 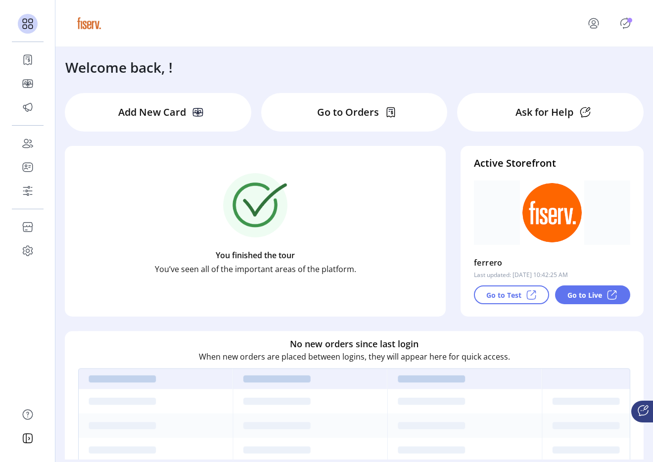 What do you see at coordinates (488, 263) in the screenshot?
I see `p: ferrero` at bounding box center [488, 263].